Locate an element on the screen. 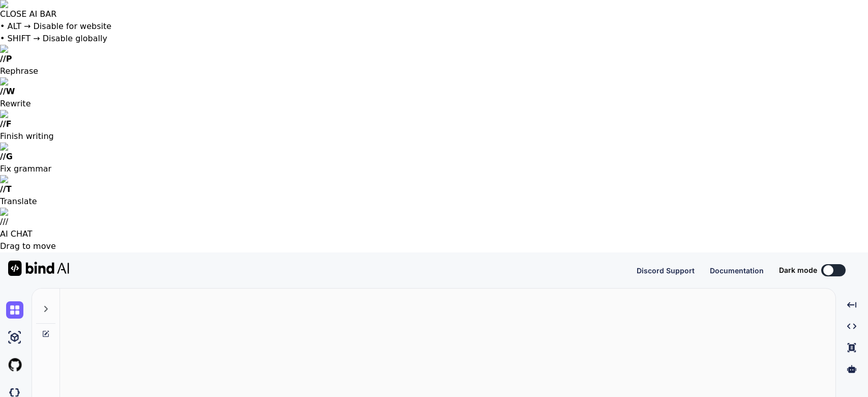 This screenshot has width=868, height=397. span: Dark mode is located at coordinates (798, 271).